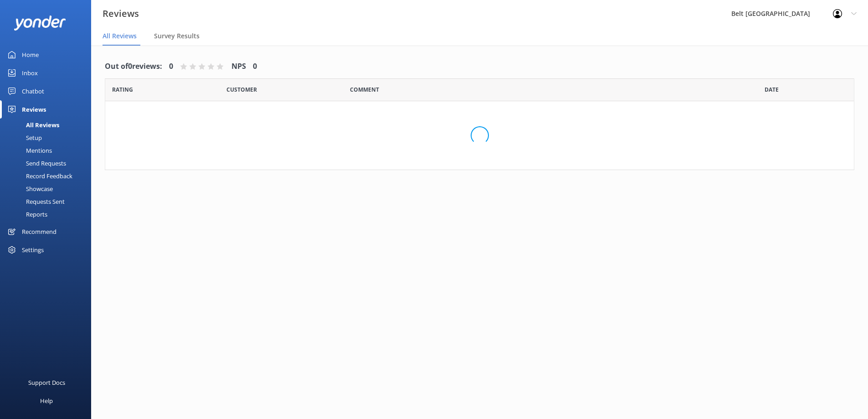 The width and height of the screenshot is (868, 419). Describe the element at coordinates (46, 382) in the screenshot. I see `div: Support Docs` at that location.